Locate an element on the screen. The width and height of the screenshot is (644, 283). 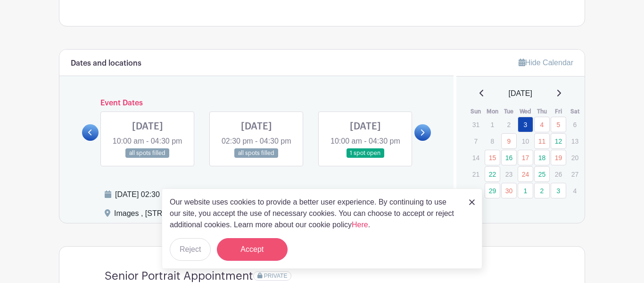
a: 17 is located at coordinates (525, 158).